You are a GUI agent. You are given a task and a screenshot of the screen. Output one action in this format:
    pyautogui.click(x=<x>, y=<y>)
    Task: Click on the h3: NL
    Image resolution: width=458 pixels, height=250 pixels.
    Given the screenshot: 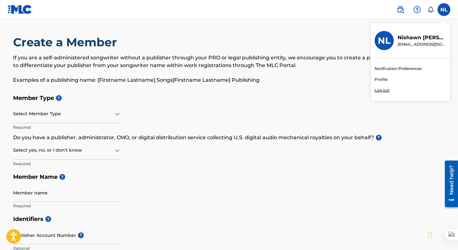 What is the action you would take?
    pyautogui.click(x=384, y=41)
    